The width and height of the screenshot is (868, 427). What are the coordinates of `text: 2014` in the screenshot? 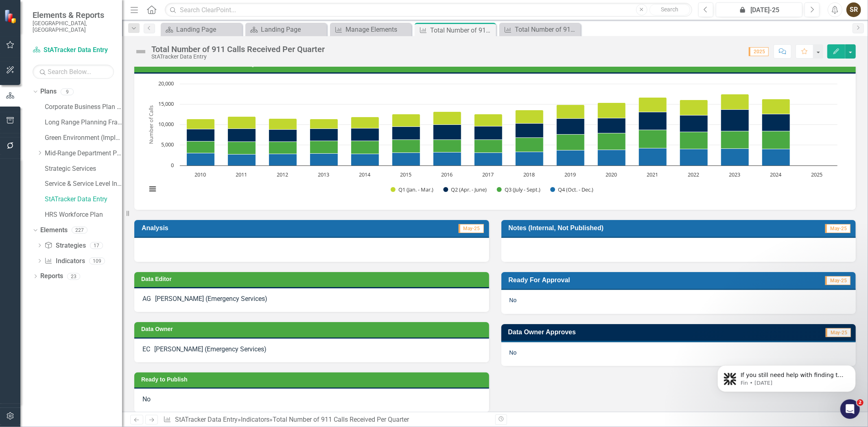 It's located at (365, 175).